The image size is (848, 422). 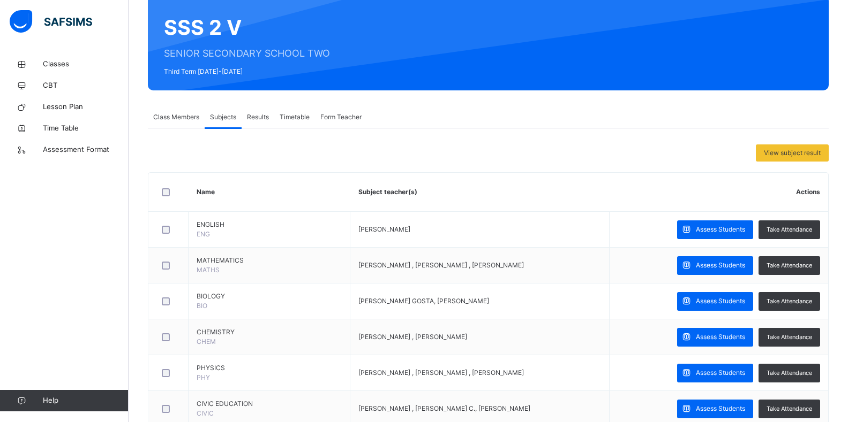 I want to click on span: PHY, so click(x=203, y=377).